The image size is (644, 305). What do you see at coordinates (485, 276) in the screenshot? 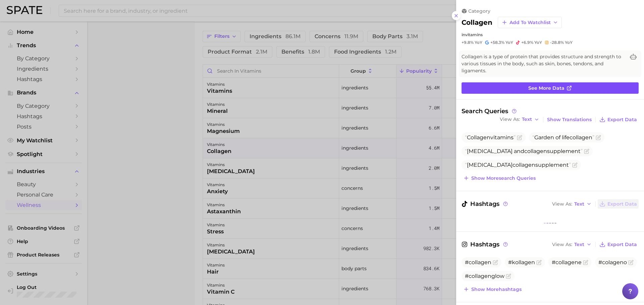
I see `span: #collagenglow` at bounding box center [485, 276].